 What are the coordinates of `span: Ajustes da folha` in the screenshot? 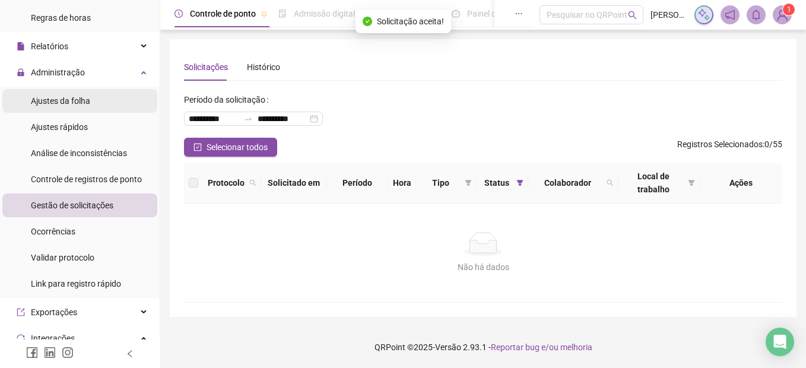 It's located at (61, 101).